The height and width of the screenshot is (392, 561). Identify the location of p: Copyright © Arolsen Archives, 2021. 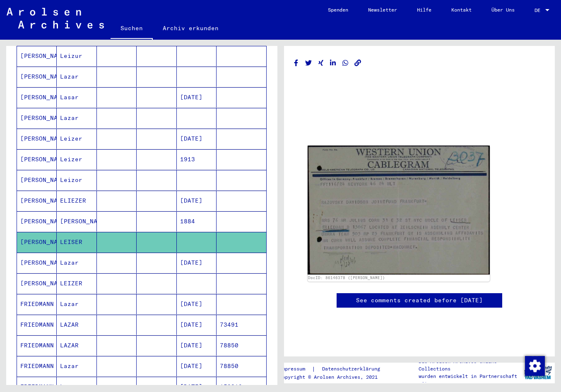
(334, 377).